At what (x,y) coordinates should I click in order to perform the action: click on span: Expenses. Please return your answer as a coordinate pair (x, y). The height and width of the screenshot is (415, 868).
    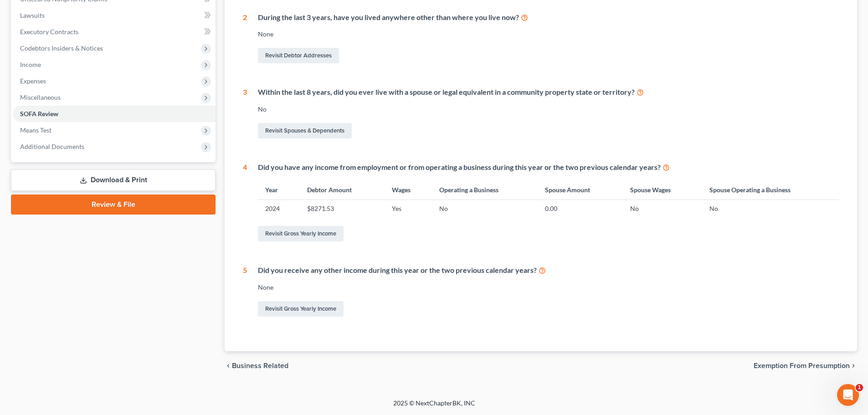
    Looking at the image, I should click on (33, 81).